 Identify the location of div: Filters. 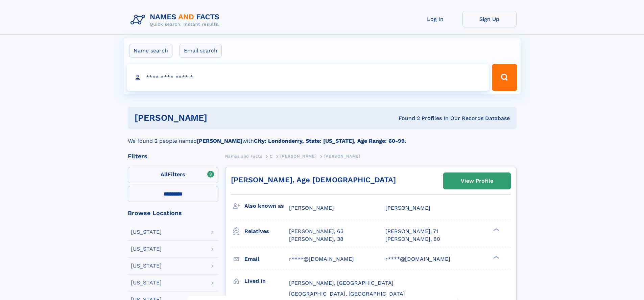
(173, 156).